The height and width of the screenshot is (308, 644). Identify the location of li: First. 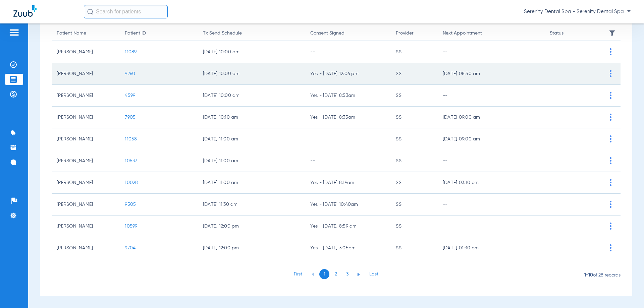
(298, 274).